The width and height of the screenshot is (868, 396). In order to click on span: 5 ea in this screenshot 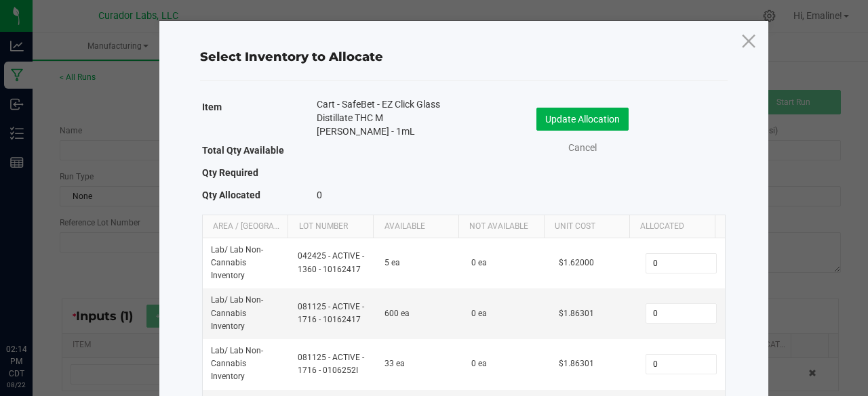, I will do `click(392, 263)`.